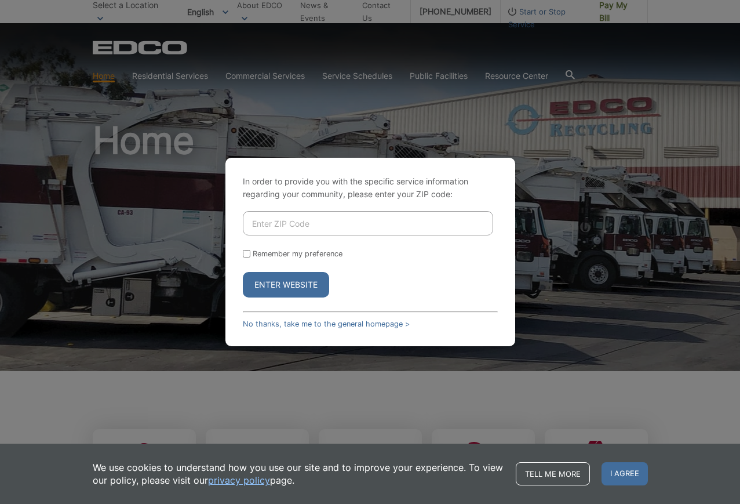 This screenshot has height=504, width=740. Describe the element at coordinates (625, 474) in the screenshot. I see `span: I agree` at that location.